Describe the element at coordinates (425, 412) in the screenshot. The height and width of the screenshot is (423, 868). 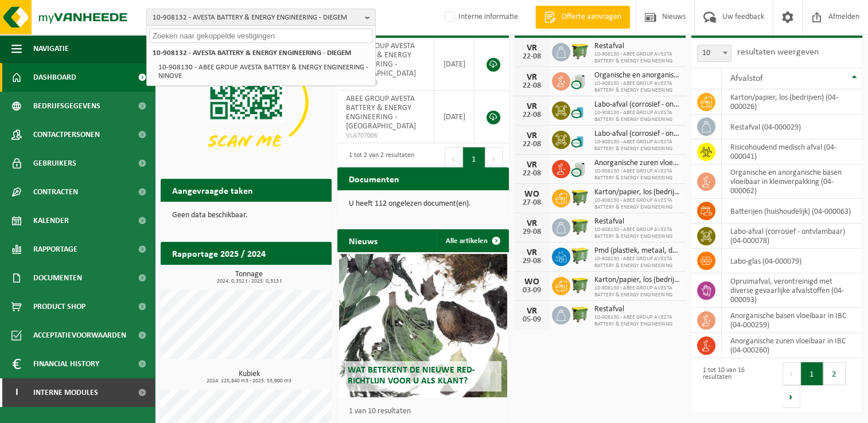
I see `p: 1 van 10 resultaten` at that location.